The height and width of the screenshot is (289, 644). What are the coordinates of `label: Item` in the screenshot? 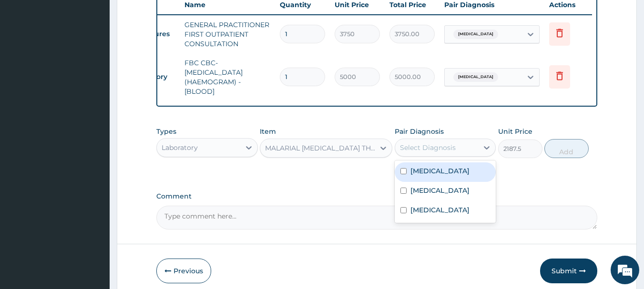 It's located at (268, 131).